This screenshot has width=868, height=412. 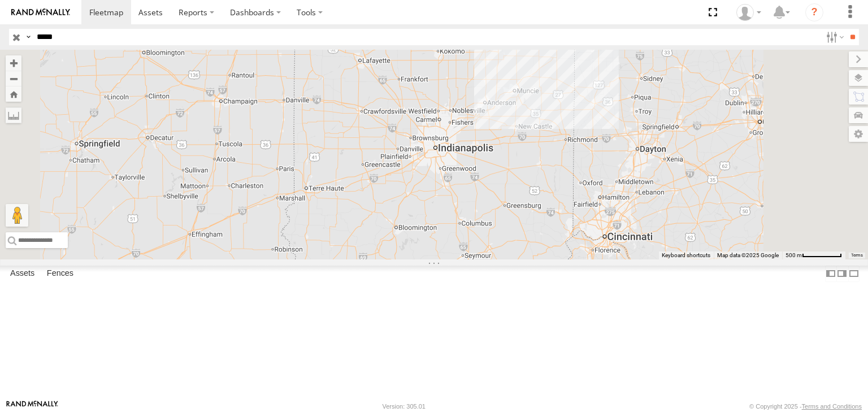 What do you see at coordinates (33, 406) in the screenshot?
I see `a: Visit our Website` at bounding box center [33, 406].